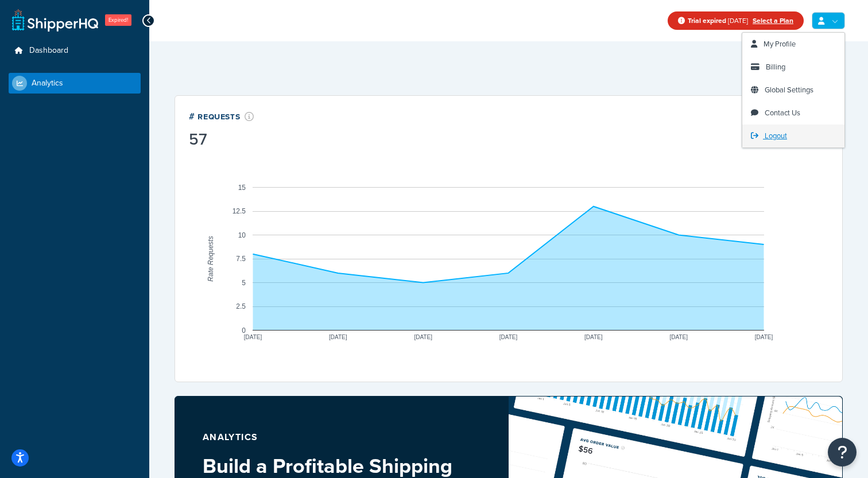 This screenshot has height=478, width=868. What do you see at coordinates (794, 90) in the screenshot?
I see `a: Global Settings` at bounding box center [794, 90].